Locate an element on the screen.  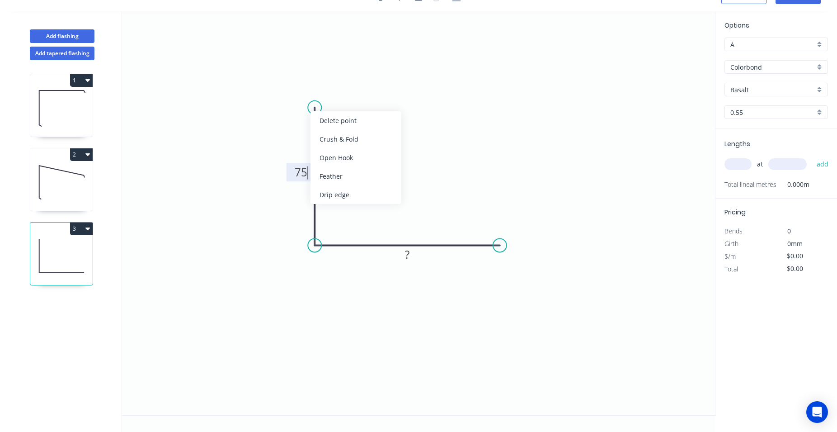
button: 3 is located at coordinates (81, 229).